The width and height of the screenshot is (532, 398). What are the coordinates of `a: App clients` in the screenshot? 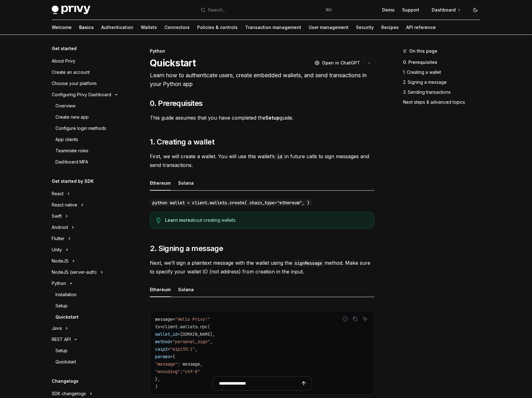 It's located at (87, 140).